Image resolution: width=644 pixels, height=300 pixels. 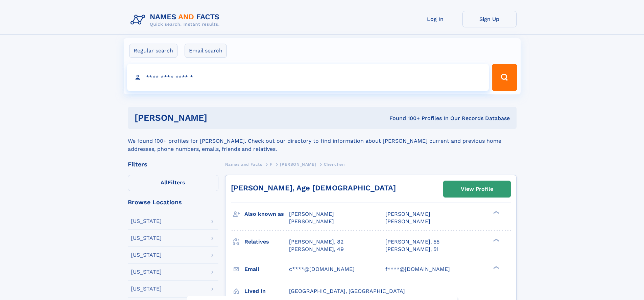 What do you see at coordinates (271, 165) in the screenshot?
I see `span: F` at bounding box center [271, 165].